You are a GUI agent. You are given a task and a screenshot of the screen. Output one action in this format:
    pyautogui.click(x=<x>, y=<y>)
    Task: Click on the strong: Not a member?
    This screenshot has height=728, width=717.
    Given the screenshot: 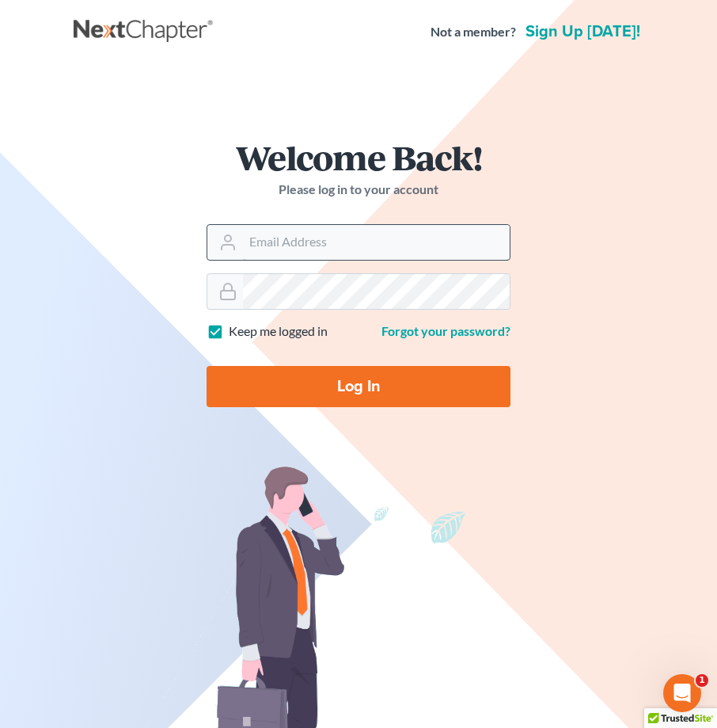 What is the action you would take?
    pyautogui.click(x=473, y=32)
    